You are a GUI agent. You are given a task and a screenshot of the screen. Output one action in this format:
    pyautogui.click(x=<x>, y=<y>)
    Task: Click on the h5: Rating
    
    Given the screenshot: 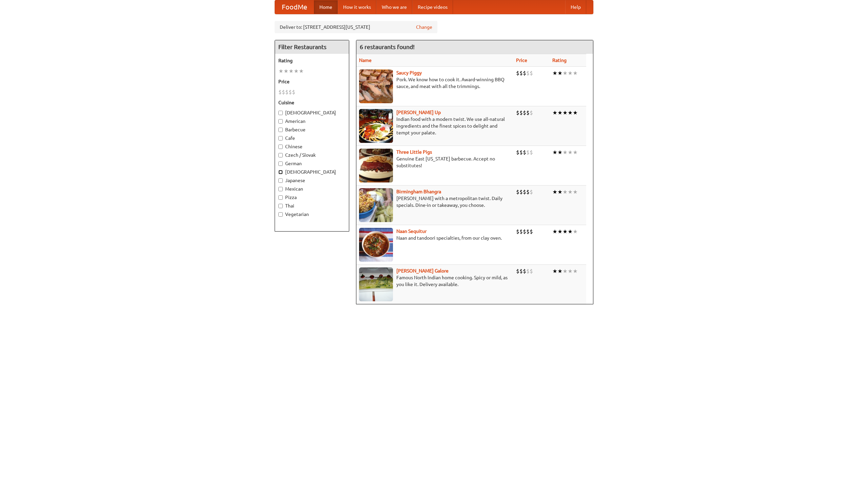 What is the action you would take?
    pyautogui.click(x=312, y=61)
    